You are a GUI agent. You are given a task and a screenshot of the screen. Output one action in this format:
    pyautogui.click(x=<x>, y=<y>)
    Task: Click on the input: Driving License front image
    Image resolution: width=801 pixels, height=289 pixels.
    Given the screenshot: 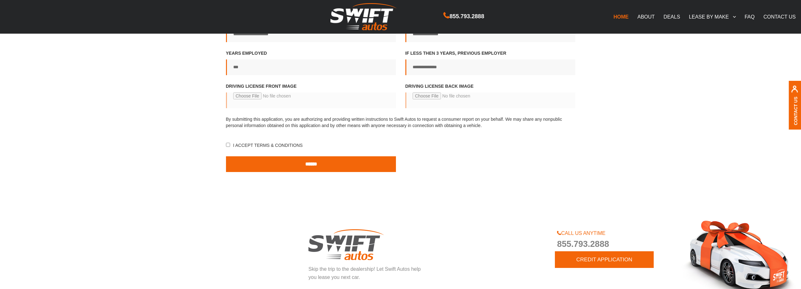 What is the action you would take?
    pyautogui.click(x=311, y=100)
    